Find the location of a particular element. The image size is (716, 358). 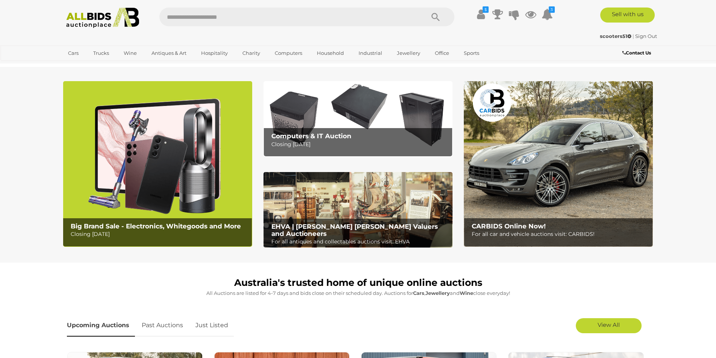

h1: Australia's trusted home of unique online auctions is located at coordinates (358, 283).